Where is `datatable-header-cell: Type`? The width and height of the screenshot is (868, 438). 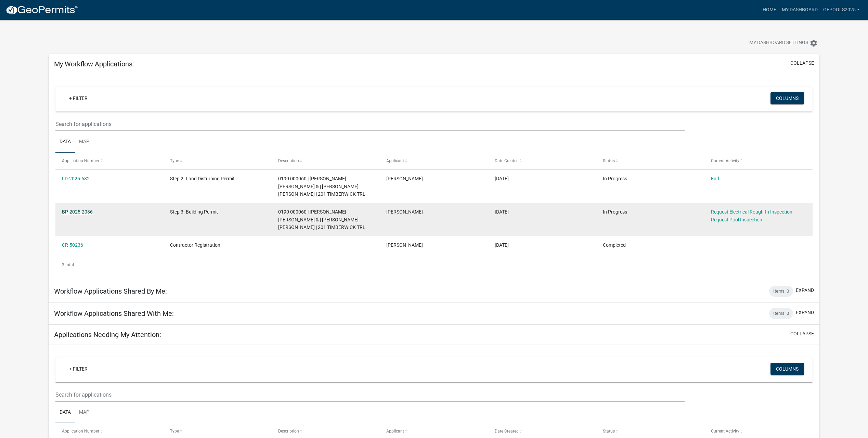 datatable-header-cell: Type is located at coordinates (217, 161).